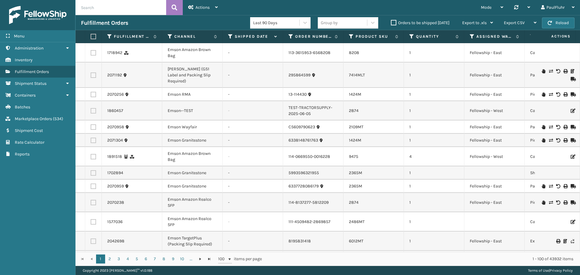 The height and width of the screenshot is (275, 580). Describe the element at coordinates (356, 186) in the screenshot. I see `a: 2365M` at that location.